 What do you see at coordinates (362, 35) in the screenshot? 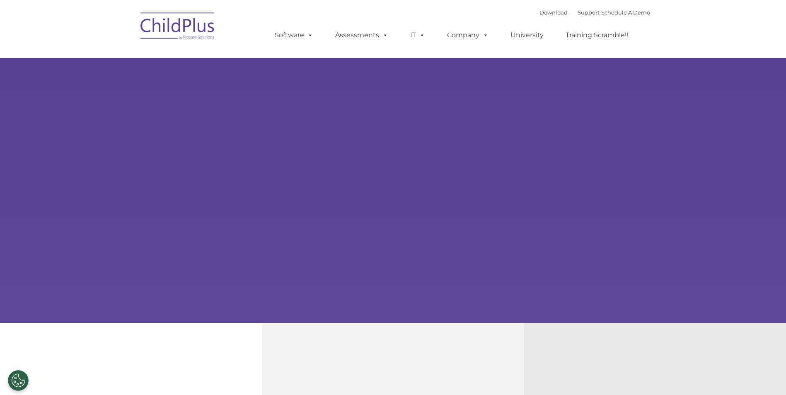
I see `a: Assessments` at bounding box center [362, 35].